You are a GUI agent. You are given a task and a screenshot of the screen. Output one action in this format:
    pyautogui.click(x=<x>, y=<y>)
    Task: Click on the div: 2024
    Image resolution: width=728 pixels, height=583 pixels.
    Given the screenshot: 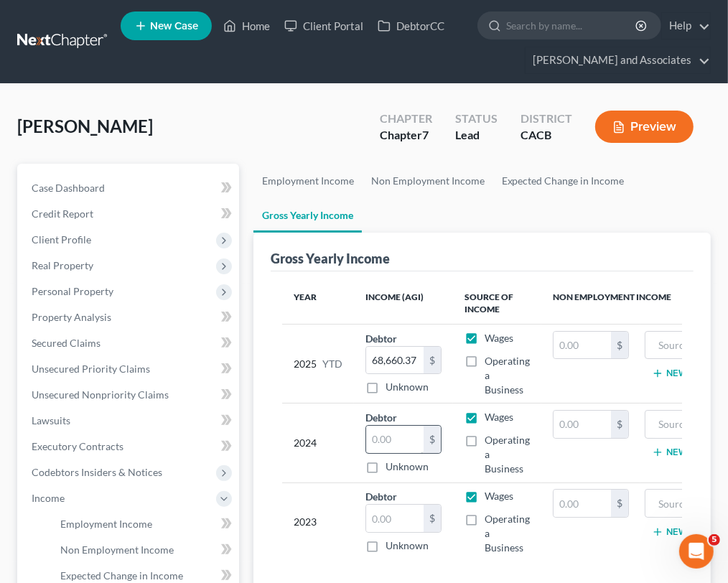 What is the action you would take?
    pyautogui.click(x=318, y=443)
    